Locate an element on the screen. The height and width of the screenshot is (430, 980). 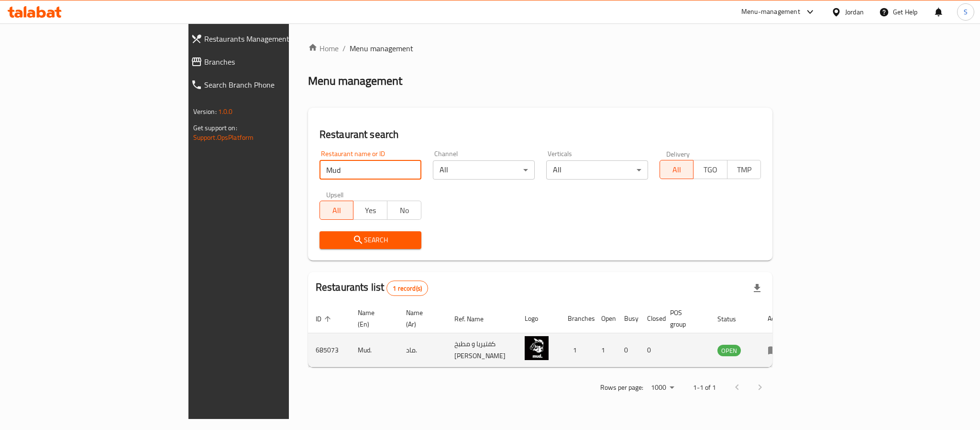
p: 1-1 of 1 is located at coordinates (704, 387).